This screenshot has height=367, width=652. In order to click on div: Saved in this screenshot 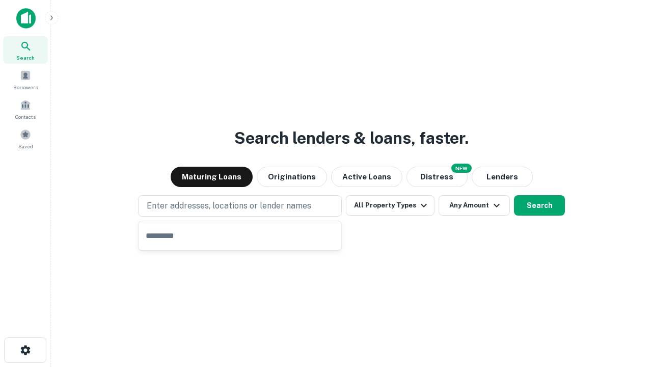, I will do `click(25, 139)`.